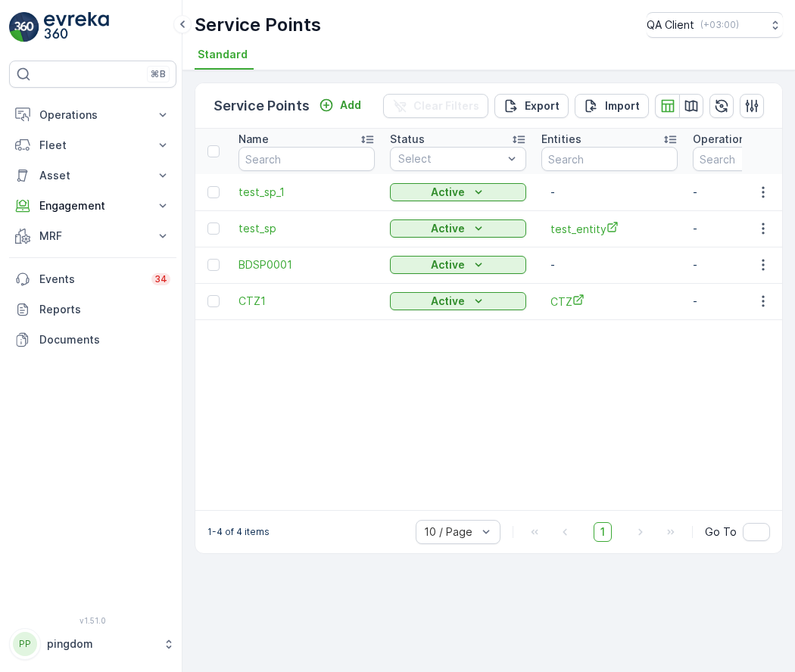 The width and height of the screenshot is (795, 672). What do you see at coordinates (160, 280) in the screenshot?
I see `p: 34` at bounding box center [160, 280].